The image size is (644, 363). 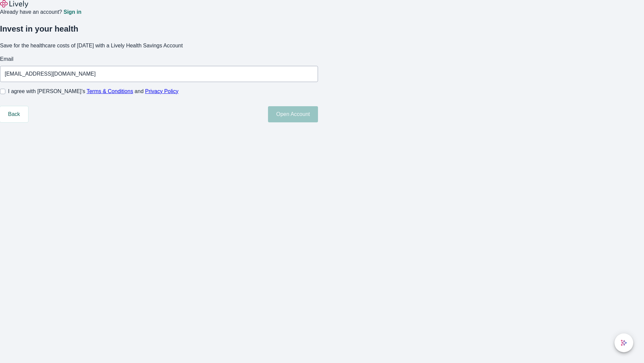 I want to click on a: Sign in, so click(x=72, y=12).